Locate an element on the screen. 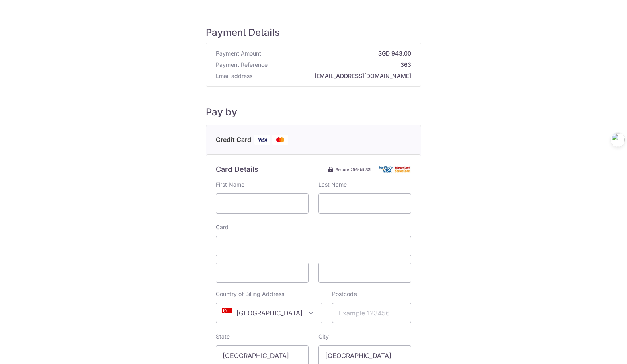 This screenshot has width=627, height=364. label: State is located at coordinates (223, 337).